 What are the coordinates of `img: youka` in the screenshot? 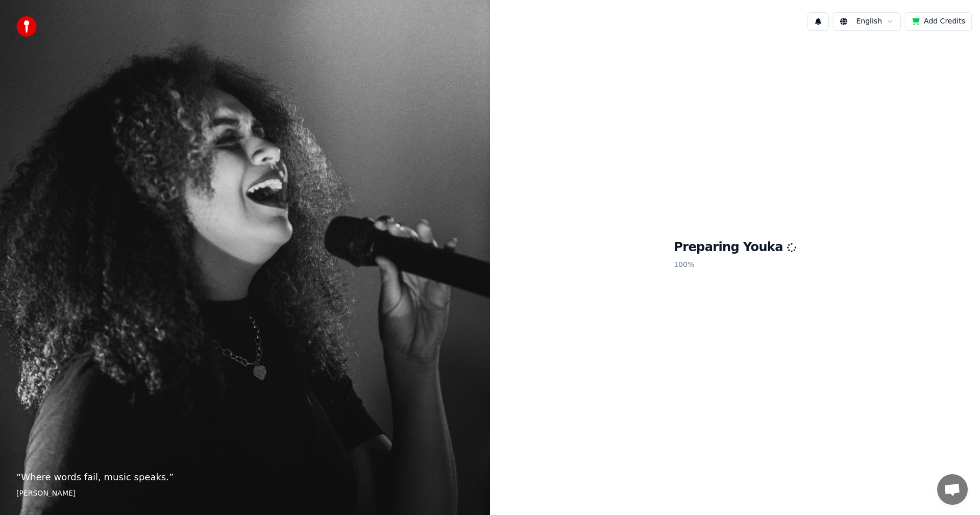 It's located at (26, 26).